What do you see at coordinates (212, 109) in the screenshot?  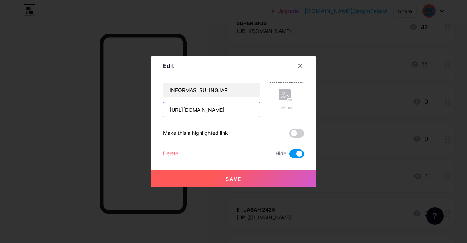 I see `input: URL` at bounding box center [212, 109].